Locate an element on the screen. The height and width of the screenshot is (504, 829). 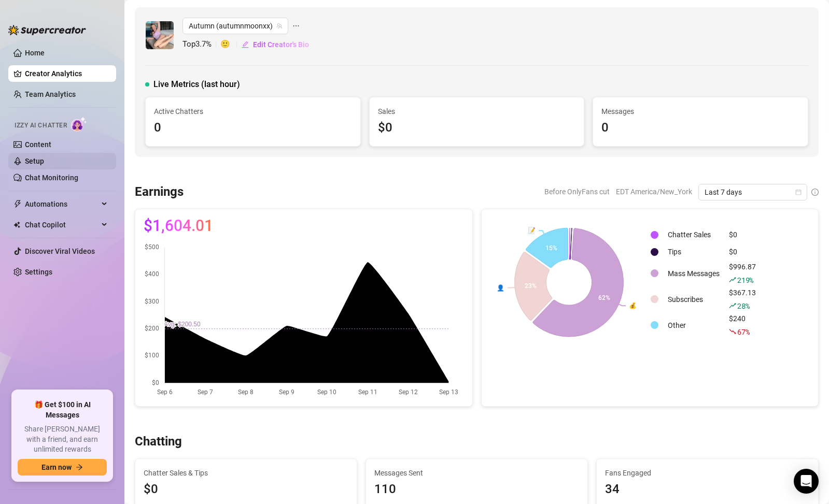
span: Edit Creator's Bio is located at coordinates (281, 45).